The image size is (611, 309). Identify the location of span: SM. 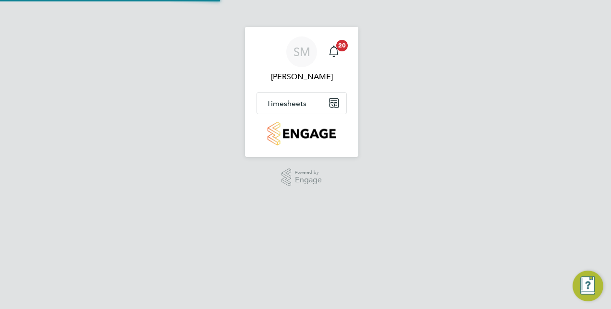
(301, 52).